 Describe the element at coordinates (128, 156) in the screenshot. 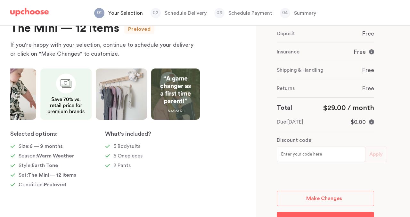

I see `p: 5 Onepieces` at that location.